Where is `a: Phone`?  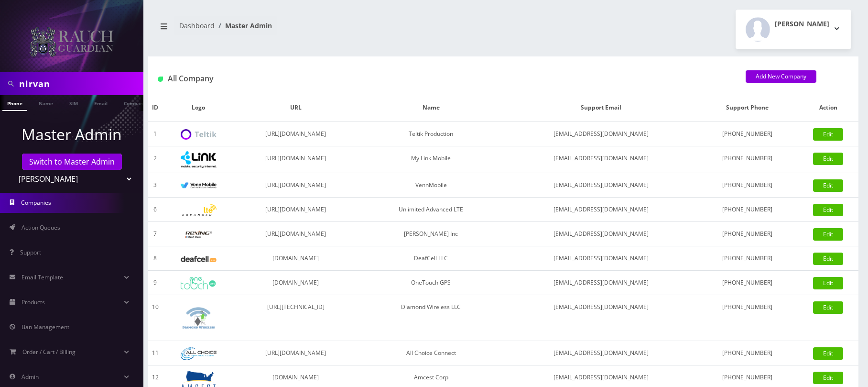 a: Phone is located at coordinates (15, 103).